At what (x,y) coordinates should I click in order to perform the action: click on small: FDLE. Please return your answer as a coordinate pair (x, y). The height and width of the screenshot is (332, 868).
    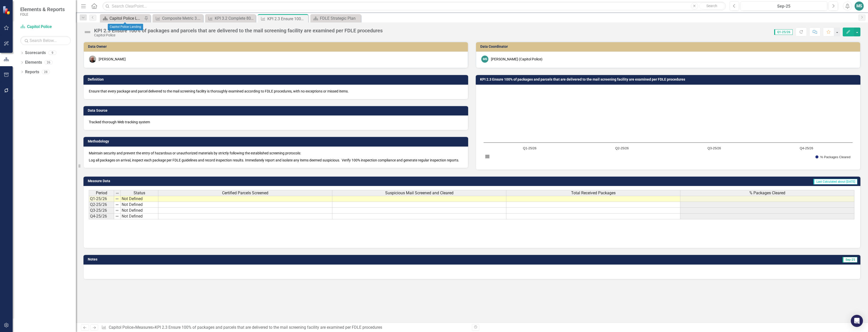
    Looking at the image, I should click on (42, 14).